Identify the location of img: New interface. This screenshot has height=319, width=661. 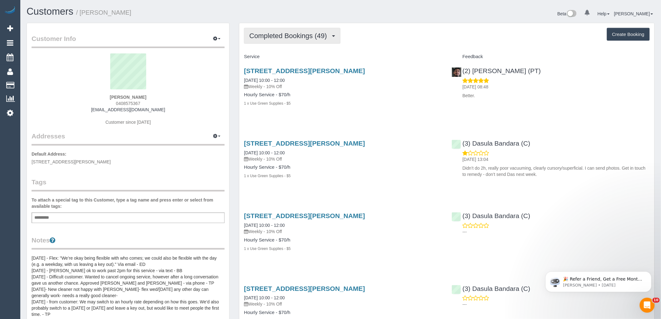
(571, 14).